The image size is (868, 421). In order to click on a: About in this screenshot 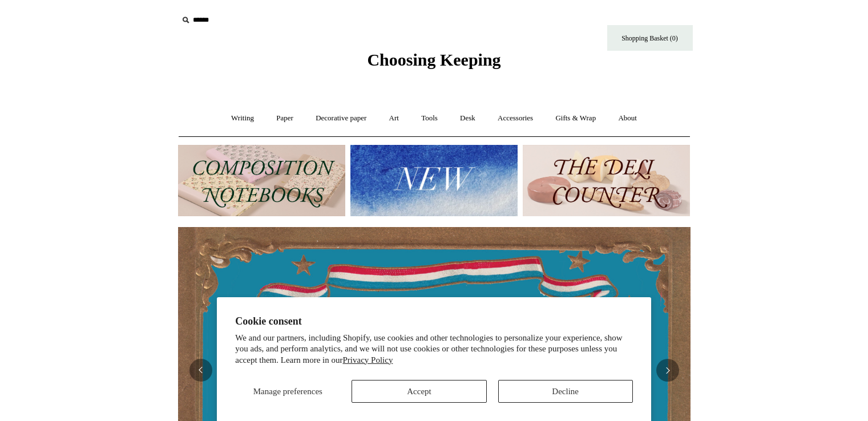, I will do `click(627, 118)`.